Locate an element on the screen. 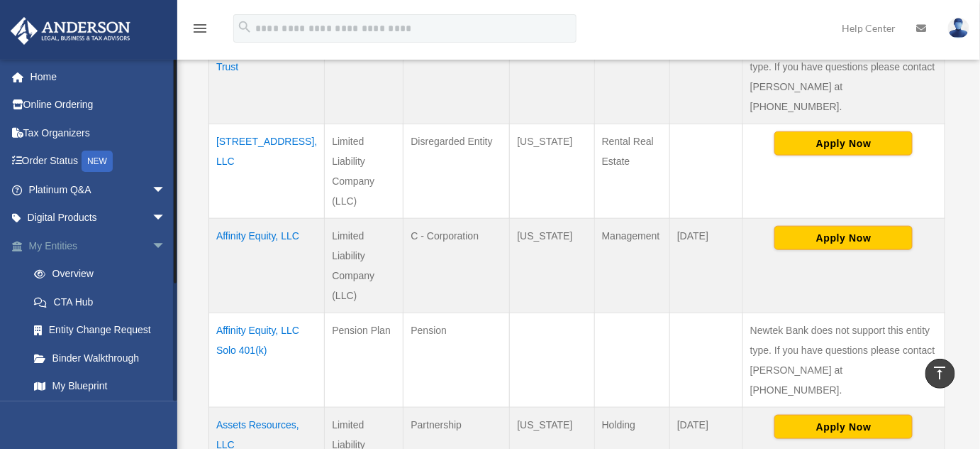 The height and width of the screenshot is (449, 980). i: menu is located at coordinates (200, 29).